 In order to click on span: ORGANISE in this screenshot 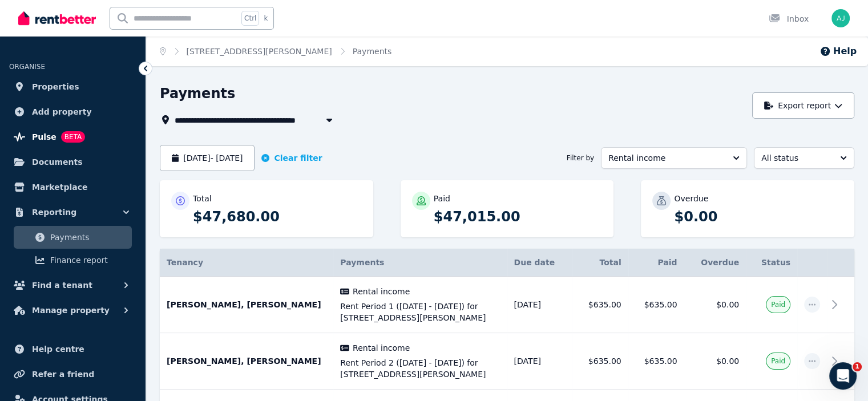, I will do `click(27, 66)`.